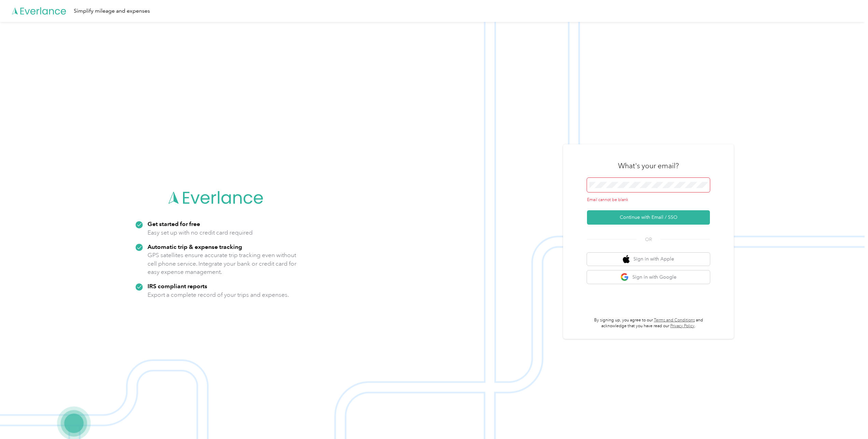 The height and width of the screenshot is (439, 868). What do you see at coordinates (626, 259) in the screenshot?
I see `img: apple logo` at bounding box center [626, 259].